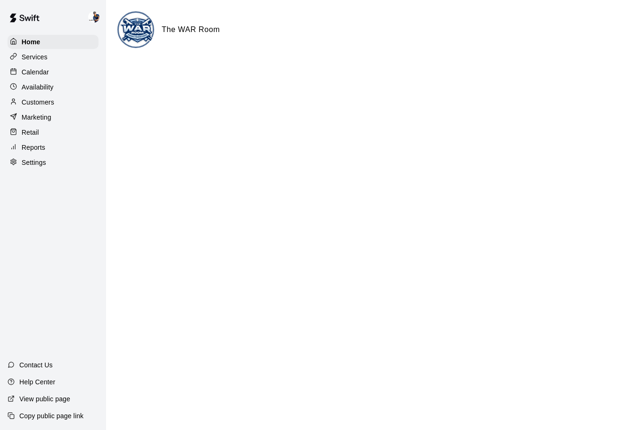 The height and width of the screenshot is (430, 628). I want to click on a: Marketing, so click(53, 117).